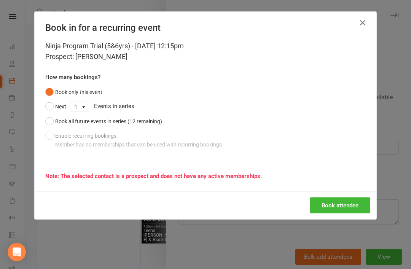 The height and width of the screenshot is (269, 411). Describe the element at coordinates (206, 176) in the screenshot. I see `div: Note: The selected contact is a prospect and does not have any active memberships.` at that location.